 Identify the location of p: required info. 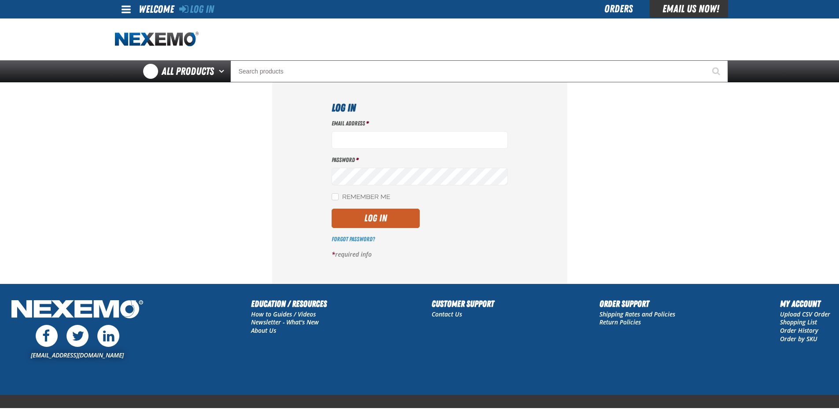
(420, 255).